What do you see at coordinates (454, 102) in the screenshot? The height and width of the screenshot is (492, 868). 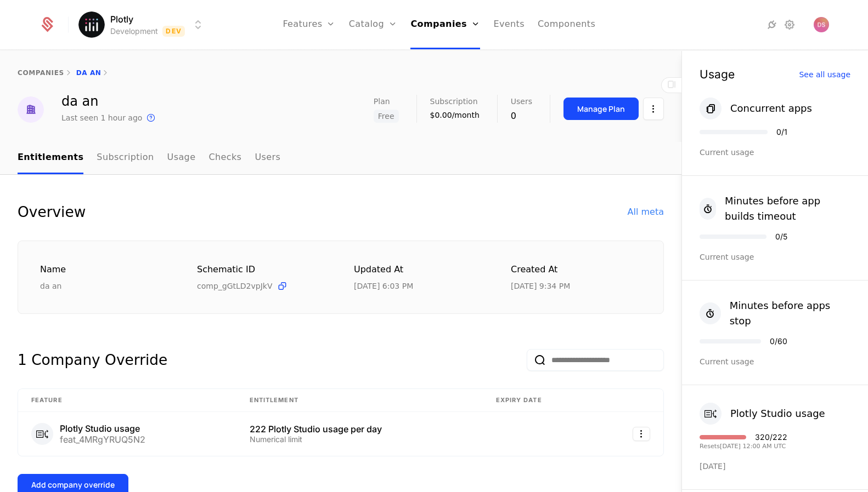 I see `span: Subscription` at bounding box center [454, 102].